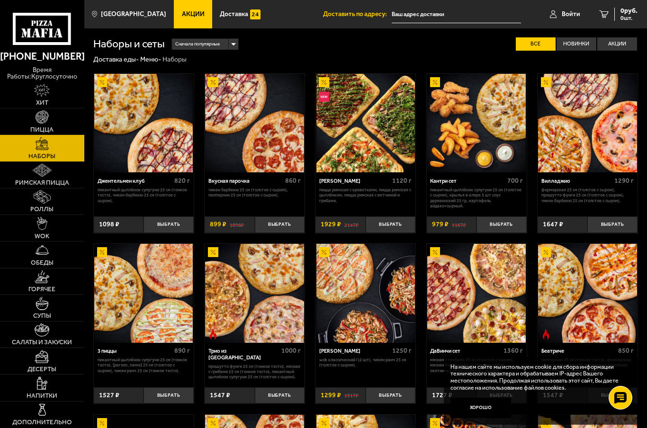 Image resolution: width=647 pixels, height=428 pixels. I want to click on img: Кантри сет, so click(477, 123).